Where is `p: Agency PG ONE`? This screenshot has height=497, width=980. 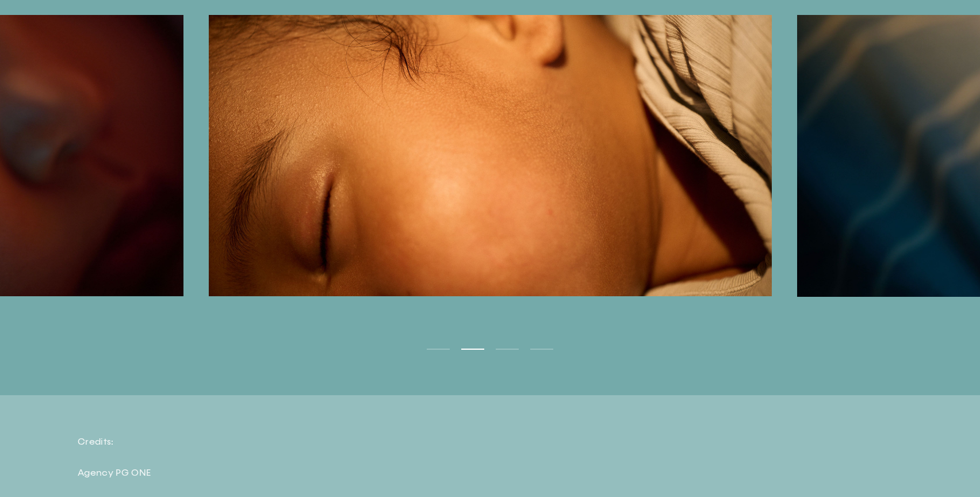
p: Agency PG ONE is located at coordinates (279, 473).